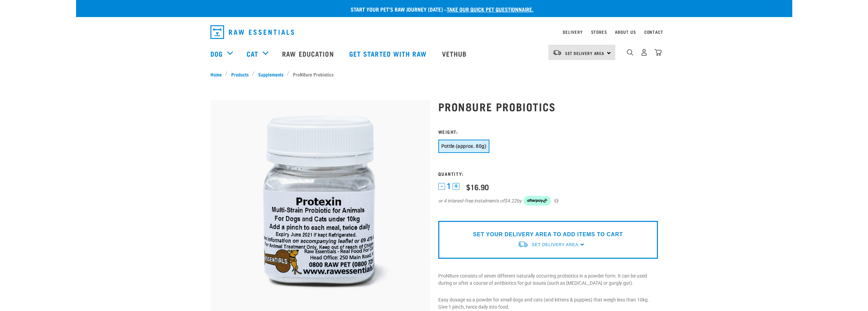 This screenshot has width=868, height=311. What do you see at coordinates (455, 54) in the screenshot?
I see `a: Vethub` at bounding box center [455, 54].